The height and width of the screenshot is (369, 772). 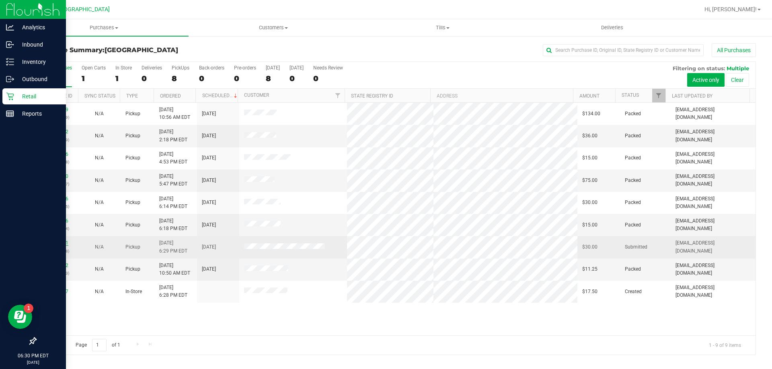 I want to click on button: Clear, so click(x=737, y=80).